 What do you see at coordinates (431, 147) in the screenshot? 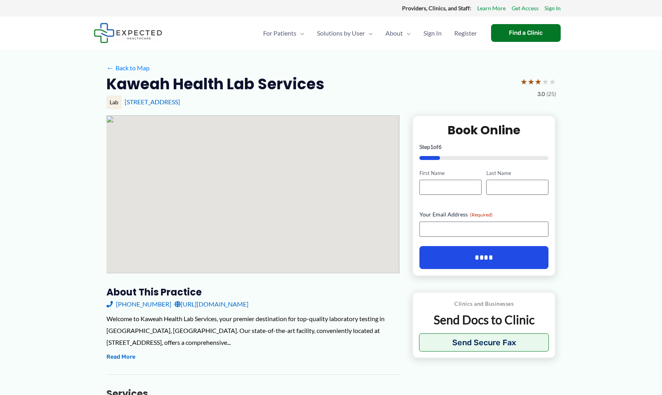
I see `span: 1` at bounding box center [431, 147].